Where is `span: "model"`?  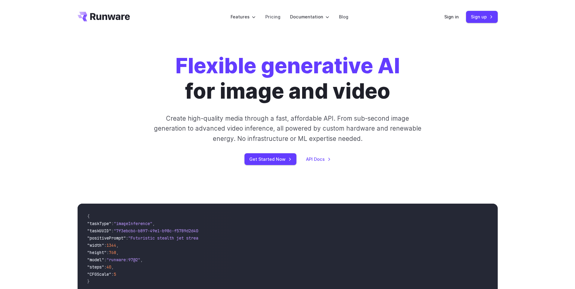
span: "model" is located at coordinates (96, 260).